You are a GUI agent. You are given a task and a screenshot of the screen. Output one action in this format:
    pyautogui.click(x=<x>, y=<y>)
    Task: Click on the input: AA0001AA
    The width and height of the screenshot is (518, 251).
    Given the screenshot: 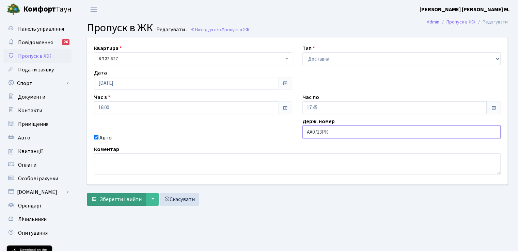 What is the action you would take?
    pyautogui.click(x=401, y=132)
    